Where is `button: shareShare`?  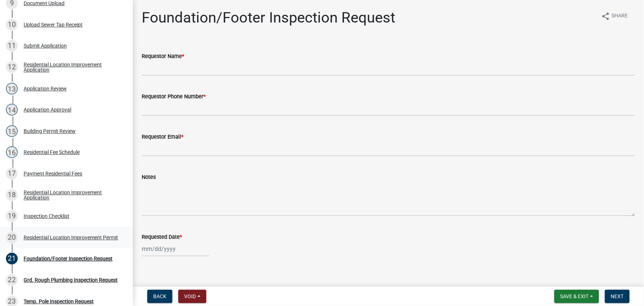 button: shareShare is located at coordinates (615, 16).